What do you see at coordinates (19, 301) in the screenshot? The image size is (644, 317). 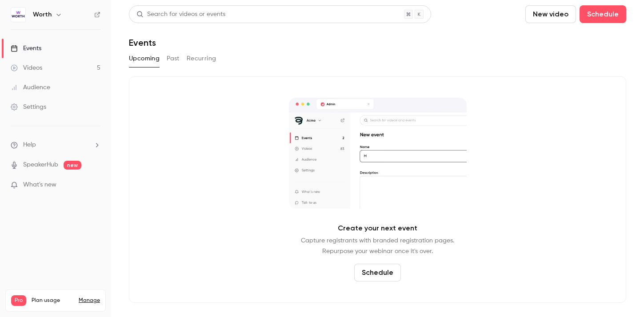 I see `span: Pro` at bounding box center [19, 301].